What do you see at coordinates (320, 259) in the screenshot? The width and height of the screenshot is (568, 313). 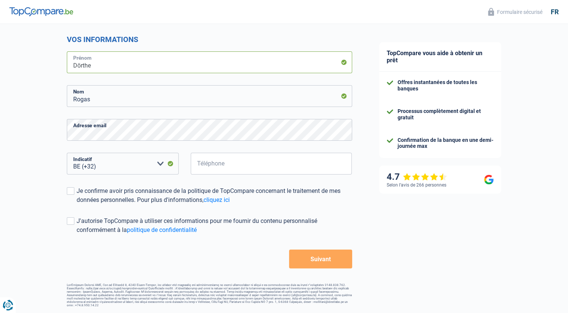 I see `button: Suivant` at bounding box center [320, 259].